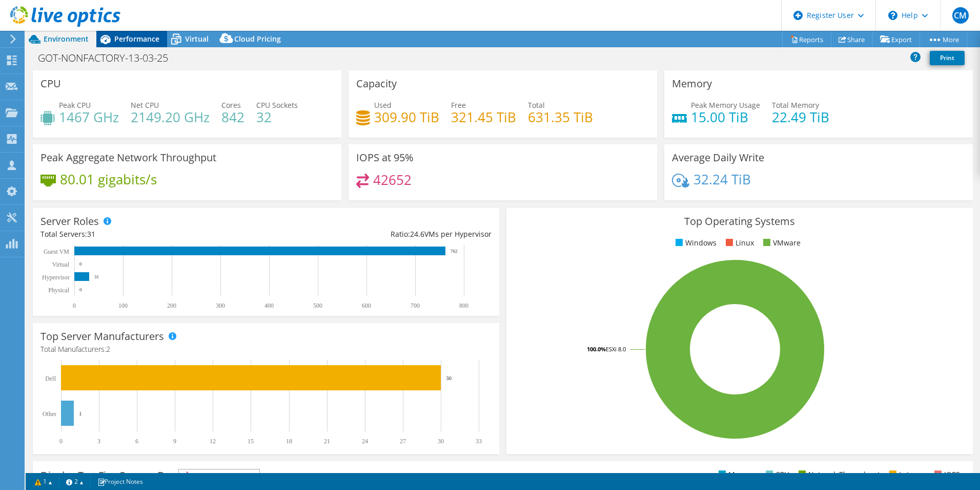 The image size is (980, 490). Describe the element at coordinates (233, 117) in the screenshot. I see `h4: 842` at that location.